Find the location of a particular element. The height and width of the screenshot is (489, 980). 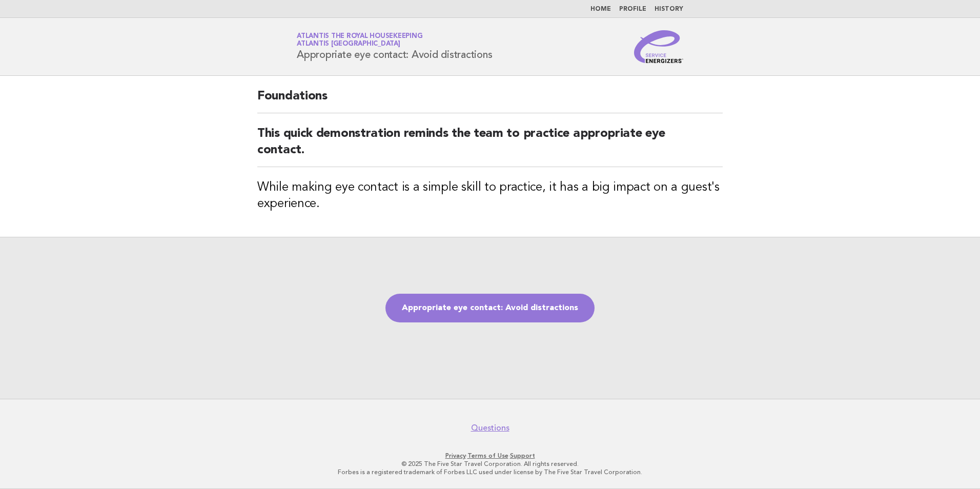

h2: This quick demonstration reminds the team to practice appropriate eye contact. is located at coordinates (490, 146).